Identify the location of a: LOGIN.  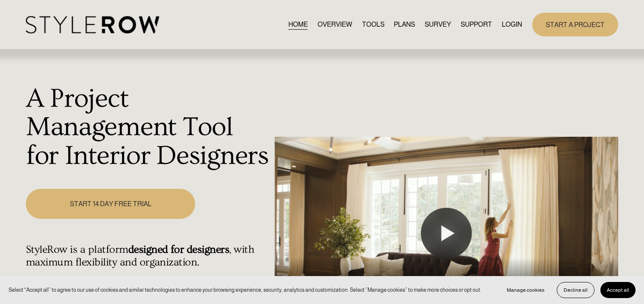
(512, 24).